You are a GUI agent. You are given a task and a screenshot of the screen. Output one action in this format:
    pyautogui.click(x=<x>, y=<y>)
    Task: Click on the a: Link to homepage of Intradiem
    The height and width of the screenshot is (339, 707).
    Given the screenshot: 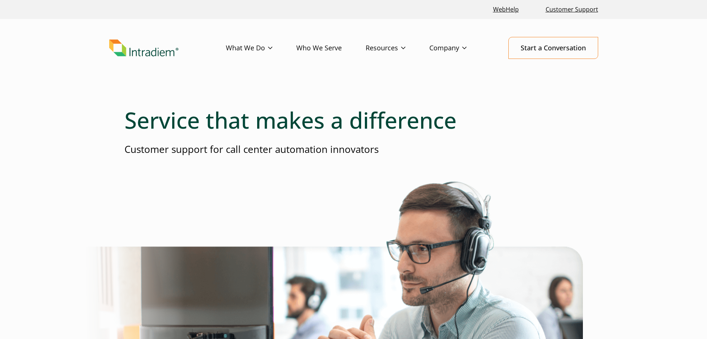 What is the action you would take?
    pyautogui.click(x=167, y=48)
    